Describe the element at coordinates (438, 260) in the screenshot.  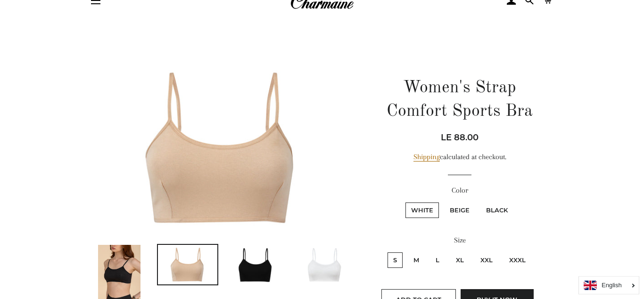
I see `label: L` at that location.